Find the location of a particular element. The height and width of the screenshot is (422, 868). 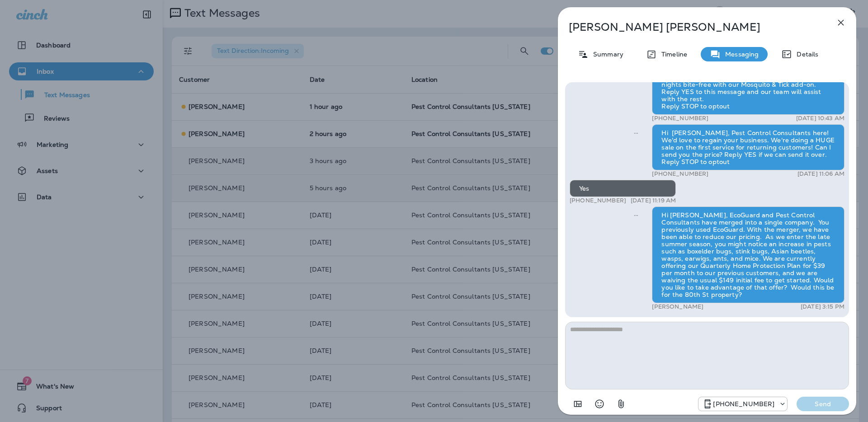

p: Messaging is located at coordinates (740, 54).